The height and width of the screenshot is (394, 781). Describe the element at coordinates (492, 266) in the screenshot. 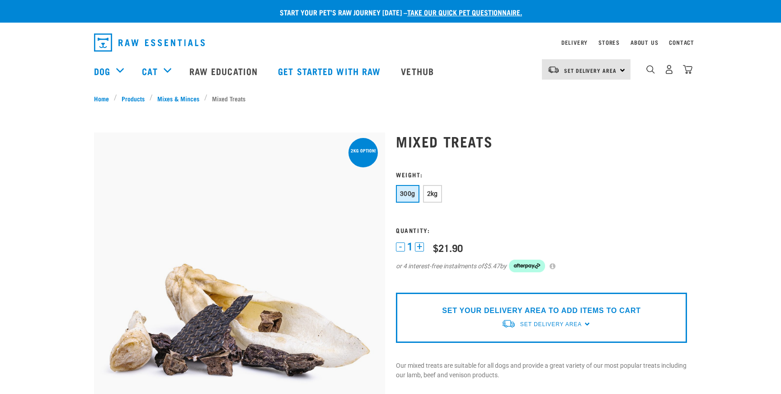

I see `span: $5.47` at that location.